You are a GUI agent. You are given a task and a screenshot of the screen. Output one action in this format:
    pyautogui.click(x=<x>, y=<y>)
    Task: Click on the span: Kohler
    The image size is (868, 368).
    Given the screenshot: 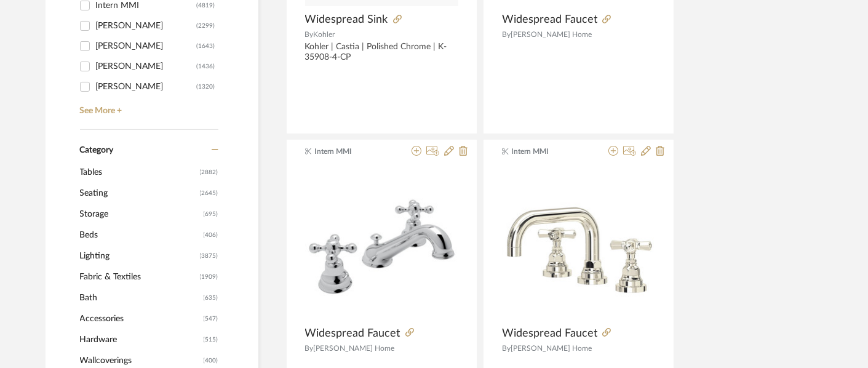 What is the action you would take?
    pyautogui.click(x=324, y=34)
    